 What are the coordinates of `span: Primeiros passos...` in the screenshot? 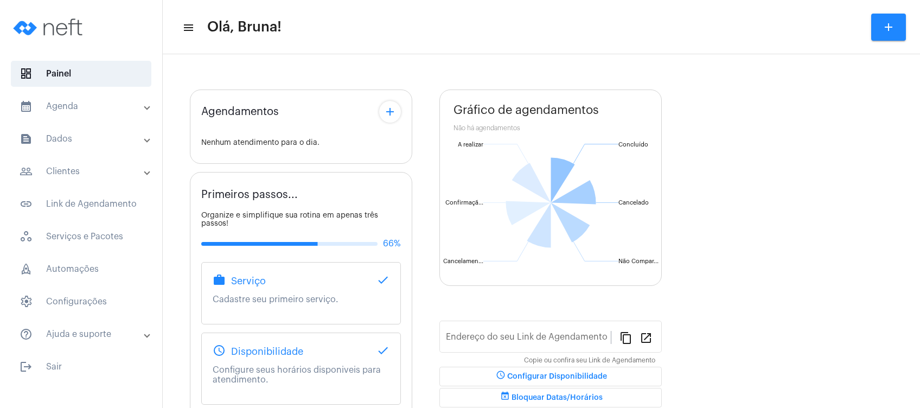 It's located at (250, 195).